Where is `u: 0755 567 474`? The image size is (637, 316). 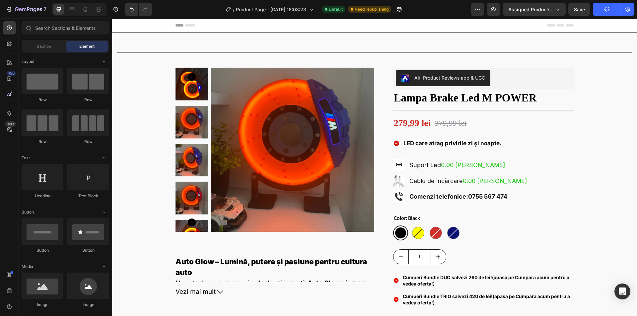 u: 0755 567 474 is located at coordinates (376, 178).